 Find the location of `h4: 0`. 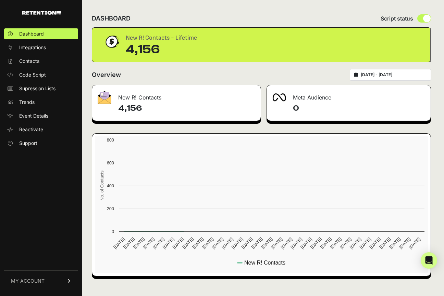

h4: 0 is located at coordinates (359, 109).